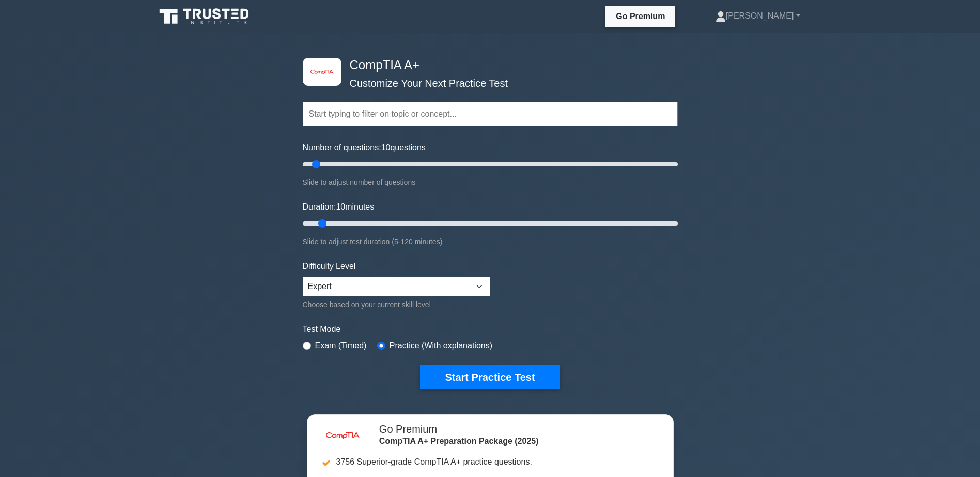 This screenshot has width=980, height=477. I want to click on h4: CompTIA A+, so click(486, 65).